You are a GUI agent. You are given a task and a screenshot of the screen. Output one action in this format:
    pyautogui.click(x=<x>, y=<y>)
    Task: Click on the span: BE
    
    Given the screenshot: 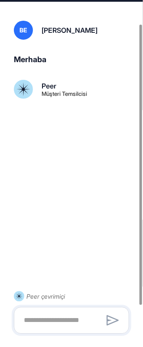 What is the action you would take?
    pyautogui.click(x=23, y=30)
    